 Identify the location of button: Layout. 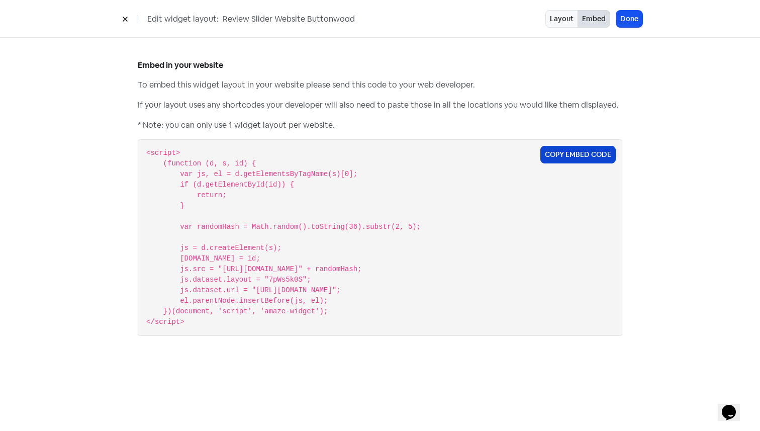
(562, 19).